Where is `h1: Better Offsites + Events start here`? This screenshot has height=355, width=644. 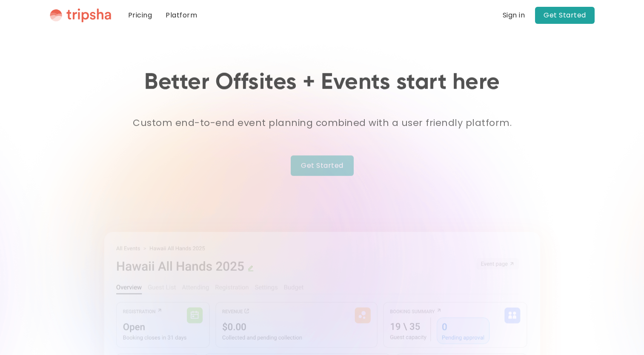 h1: Better Offsites + Events start here is located at coordinates (322, 82).